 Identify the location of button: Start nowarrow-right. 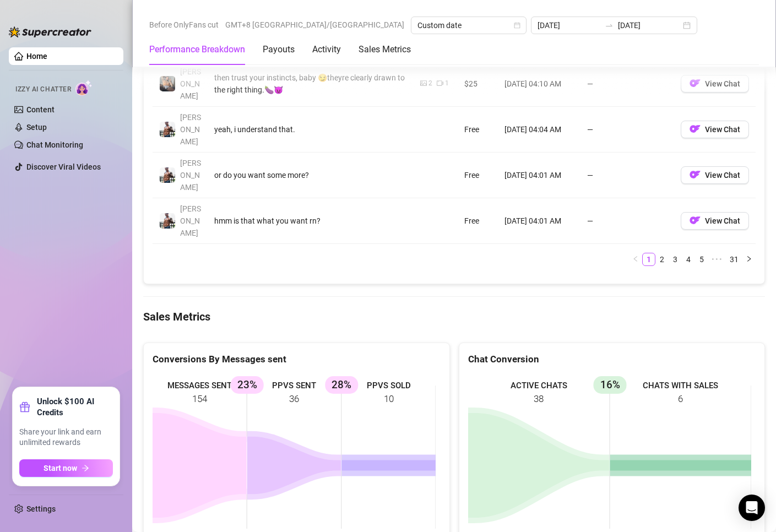
(66, 468).